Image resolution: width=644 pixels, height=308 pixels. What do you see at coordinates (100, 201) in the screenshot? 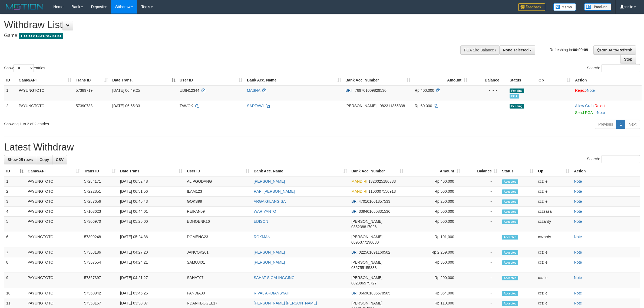
I see `td: 57287656` at bounding box center [100, 201].